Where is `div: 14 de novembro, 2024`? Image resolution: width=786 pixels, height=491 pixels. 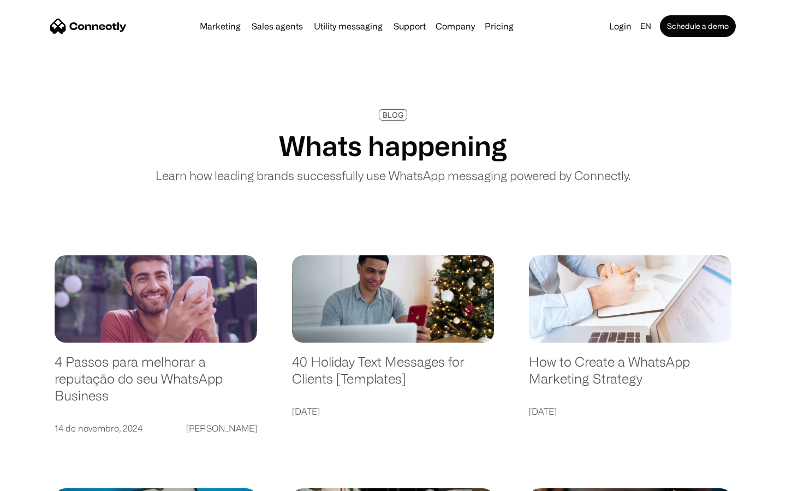 div: 14 de novembro, 2024 is located at coordinates (98, 429).